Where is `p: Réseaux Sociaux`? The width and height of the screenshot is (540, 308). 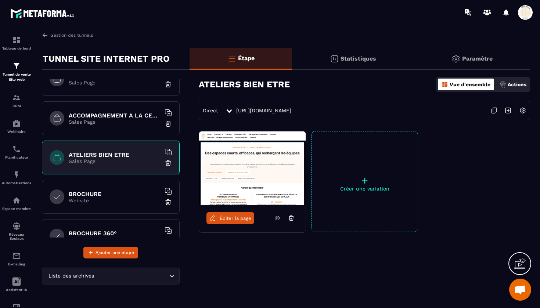 p: Réseaux Sociaux is located at coordinates (17, 237).